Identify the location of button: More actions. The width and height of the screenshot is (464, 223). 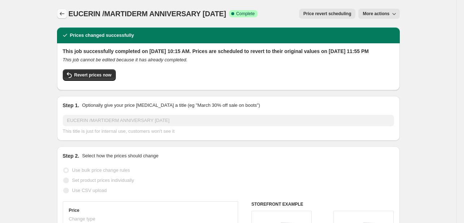
(379, 14).